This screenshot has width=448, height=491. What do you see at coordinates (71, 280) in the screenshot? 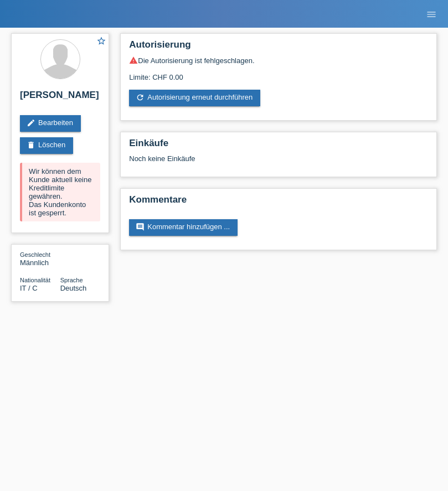
I see `span: Sprache` at bounding box center [71, 280].